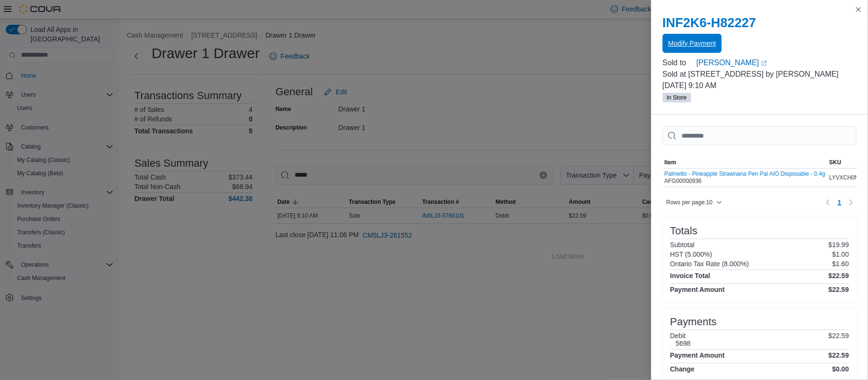  What do you see at coordinates (840, 203) in the screenshot?
I see `button: Page 1 of 1` at bounding box center [840, 203].